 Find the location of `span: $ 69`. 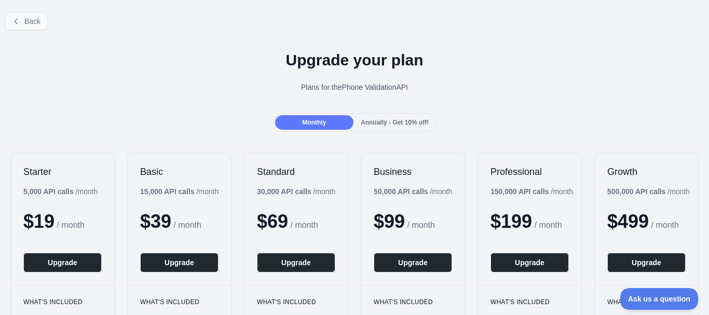

span: $ 69 is located at coordinates (273, 221).